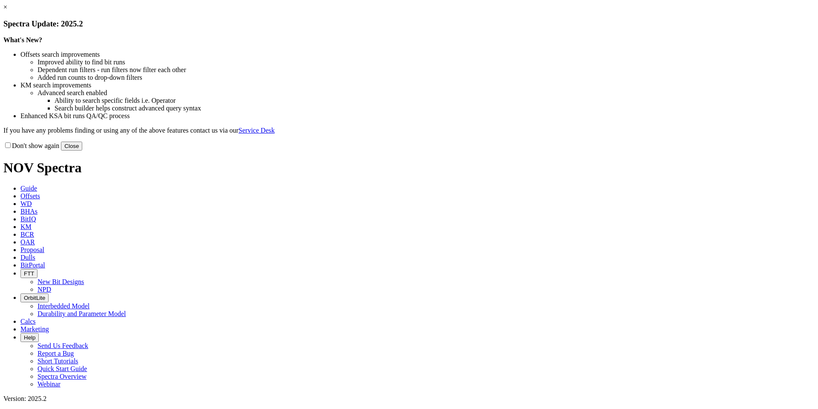 The image size is (818, 409). What do you see at coordinates (32, 249) in the screenshot?
I see `span: Proposal` at bounding box center [32, 249].